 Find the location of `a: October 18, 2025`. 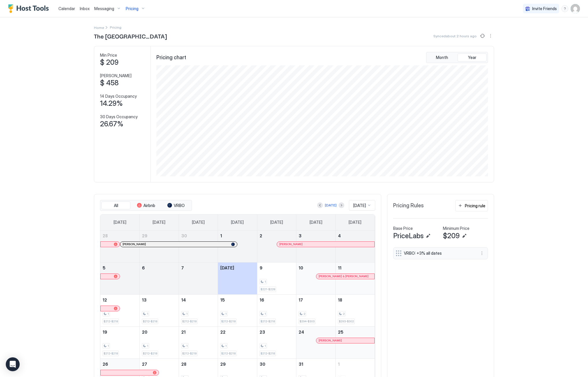

a: October 18, 2025 is located at coordinates (355, 300).